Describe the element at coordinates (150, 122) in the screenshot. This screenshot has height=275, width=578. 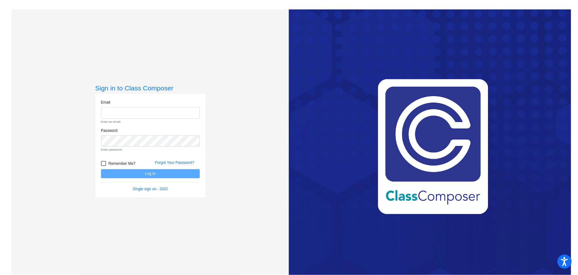
I see `small: Enter an email.` at that location.